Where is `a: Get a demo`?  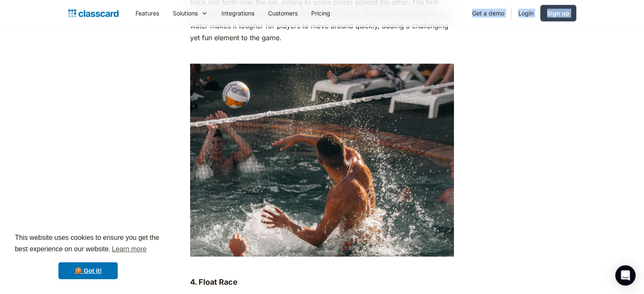 a: Get a demo is located at coordinates (488, 13).